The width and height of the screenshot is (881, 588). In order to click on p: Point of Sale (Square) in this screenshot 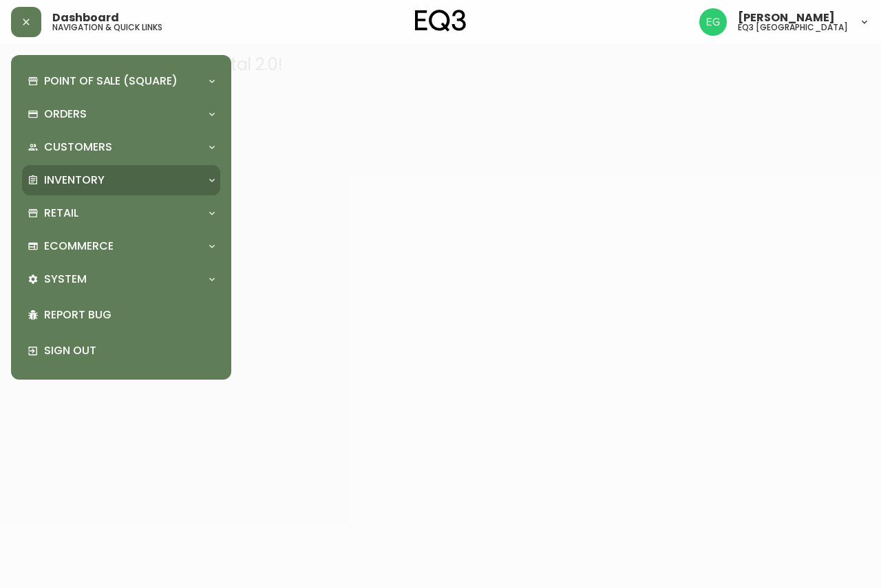, I will do `click(111, 81)`.